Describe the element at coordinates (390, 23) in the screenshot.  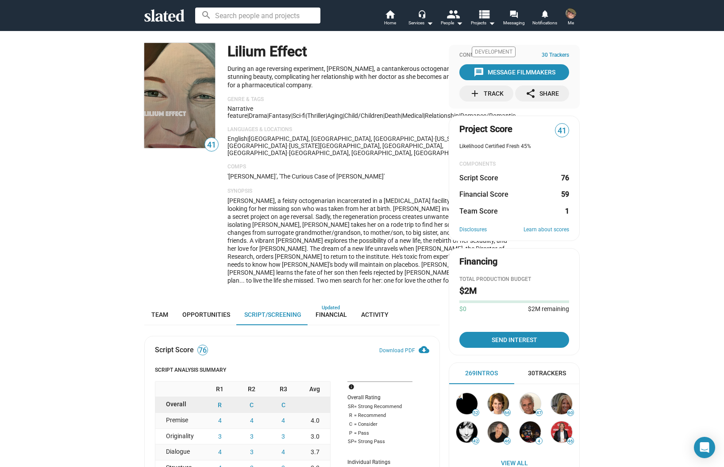
I see `span: Home` at that location.